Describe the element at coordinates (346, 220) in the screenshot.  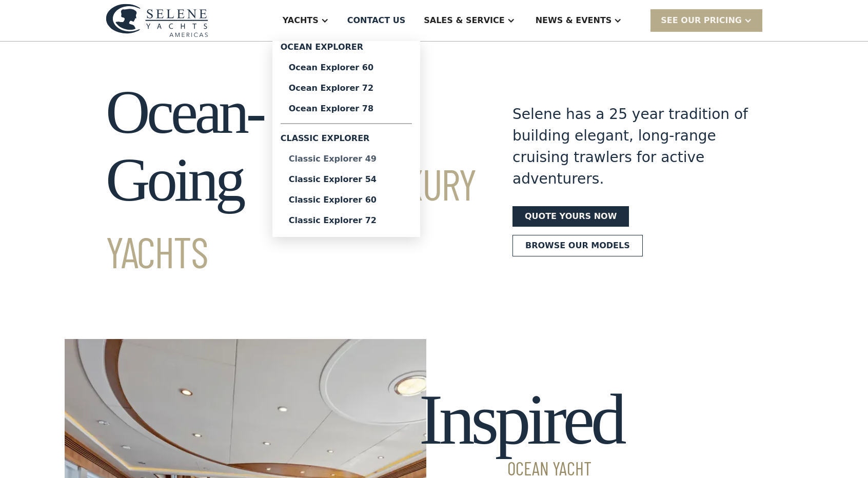
I see `div: Classic Explorer 72` at that location.